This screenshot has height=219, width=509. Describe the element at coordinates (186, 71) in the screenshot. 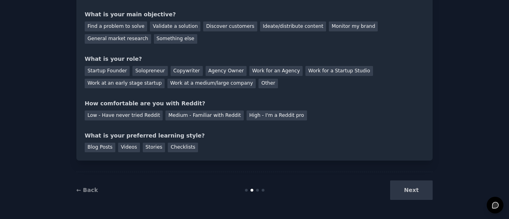

I see `div: Copywriter` at that location.